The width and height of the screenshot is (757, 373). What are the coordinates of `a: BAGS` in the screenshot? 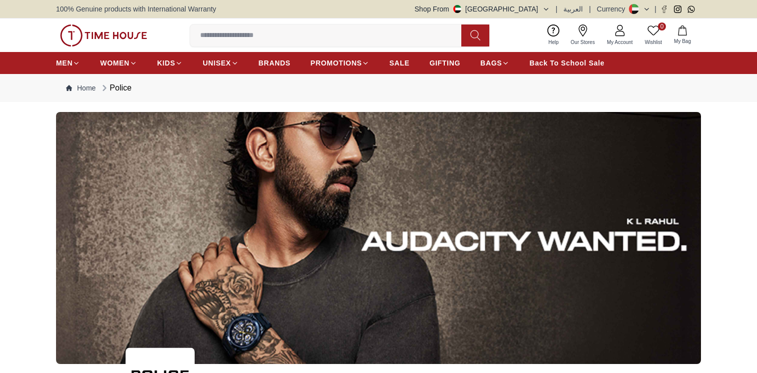 It's located at (495, 63).